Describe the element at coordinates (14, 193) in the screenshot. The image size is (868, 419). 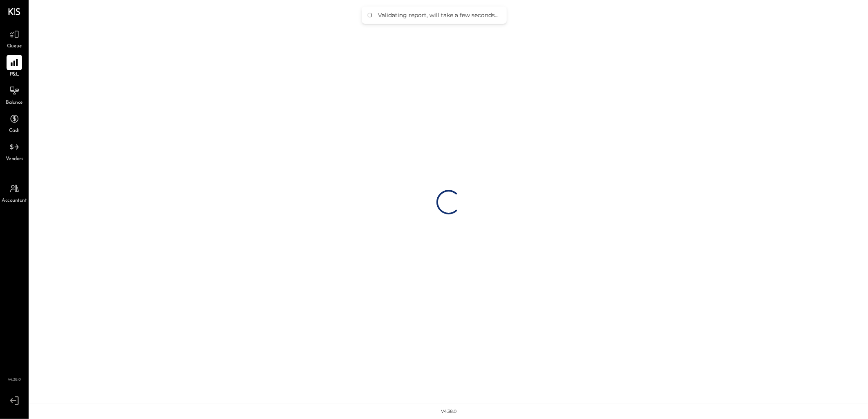
I see `a: Accountant` at that location.